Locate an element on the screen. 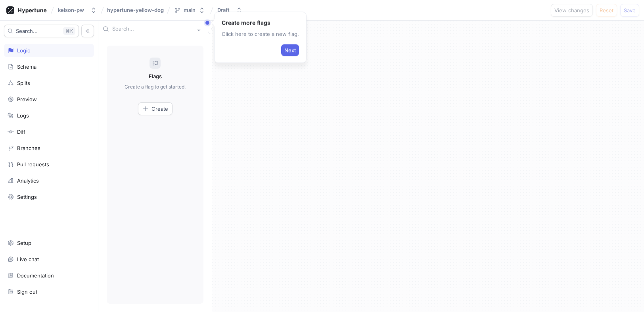  button: Search...K is located at coordinates (41, 31).